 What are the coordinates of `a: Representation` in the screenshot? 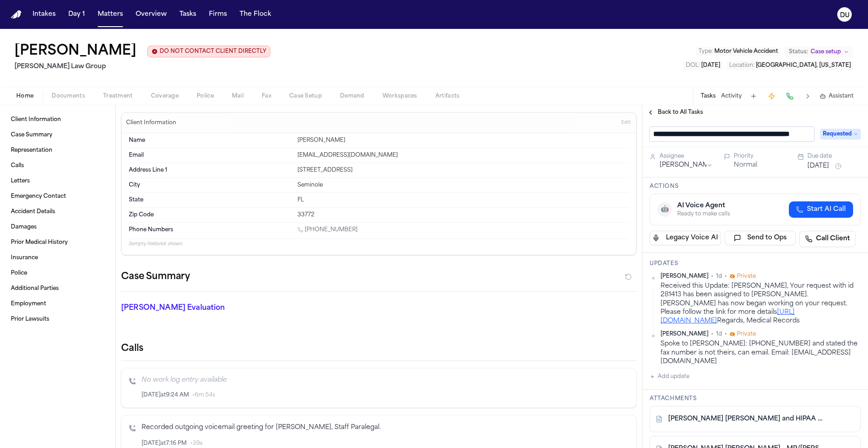 It's located at (57, 151).